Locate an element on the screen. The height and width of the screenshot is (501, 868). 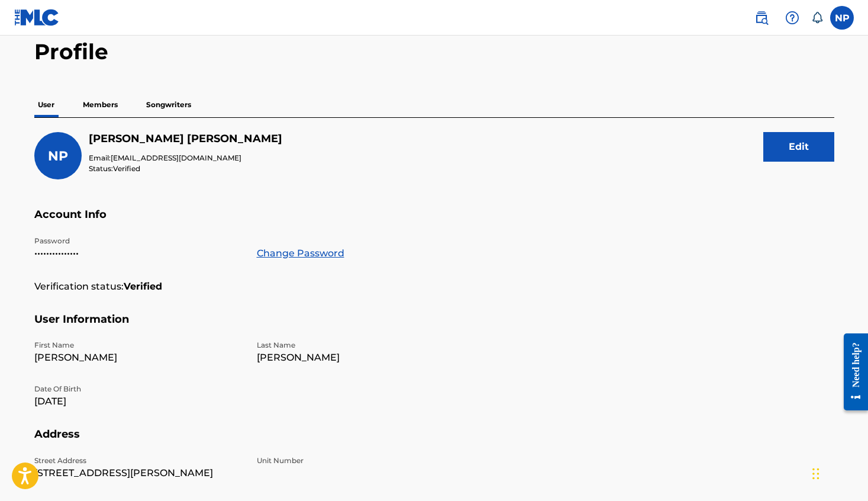
strong: Verified is located at coordinates (143, 287).